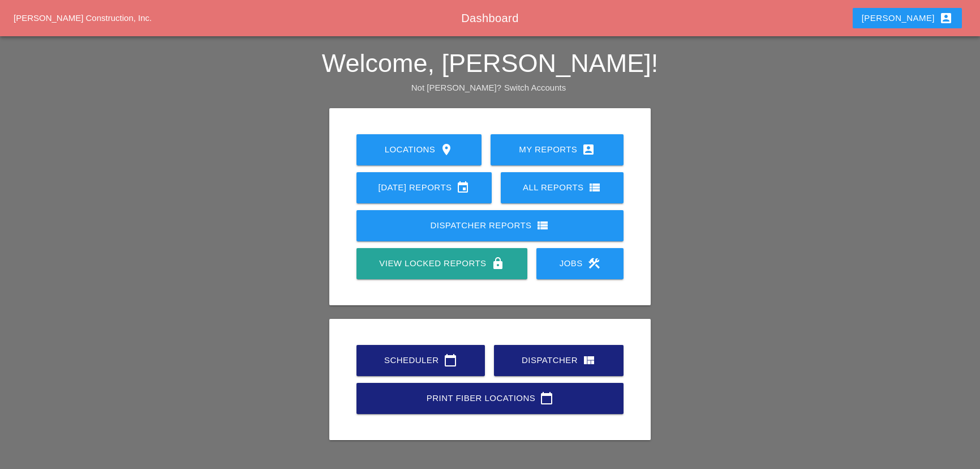  Describe the element at coordinates (442, 263) in the screenshot. I see `div: View Locked Reports` at that location.